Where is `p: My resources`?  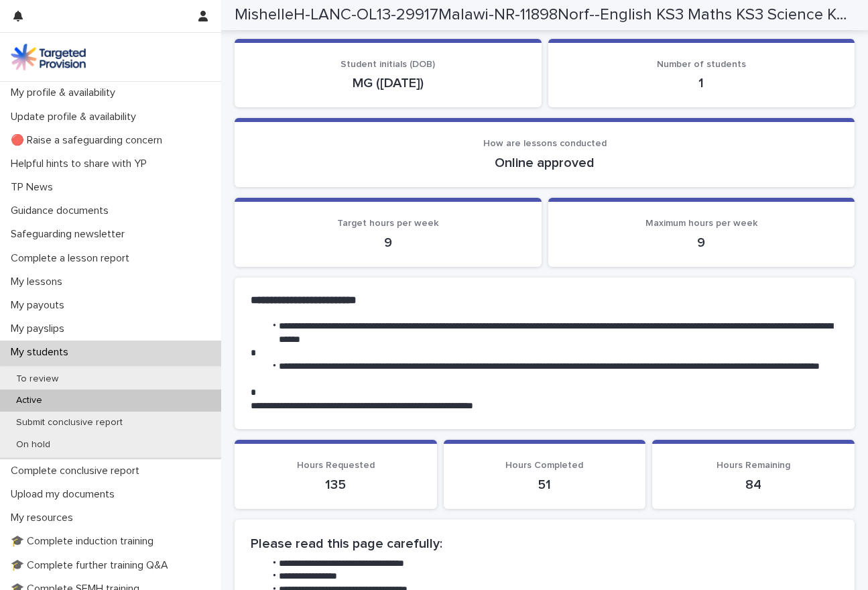 p: My resources is located at coordinates (44, 518).